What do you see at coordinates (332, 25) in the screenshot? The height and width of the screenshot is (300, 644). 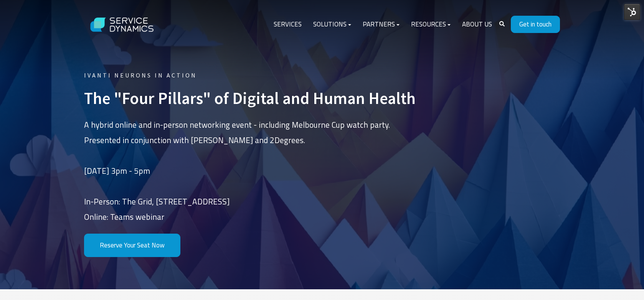 I see `a: Solutions` at bounding box center [332, 25].